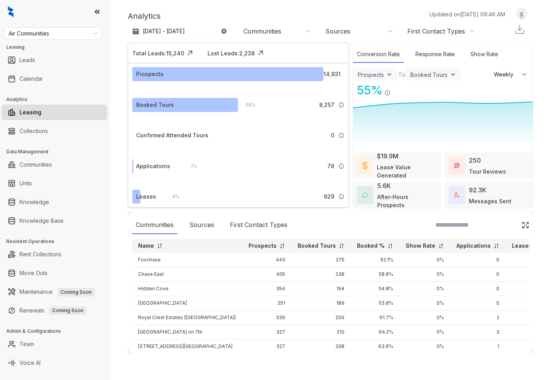  What do you see at coordinates (375, 260) in the screenshot?
I see `td: 62.1%` at bounding box center [375, 260].